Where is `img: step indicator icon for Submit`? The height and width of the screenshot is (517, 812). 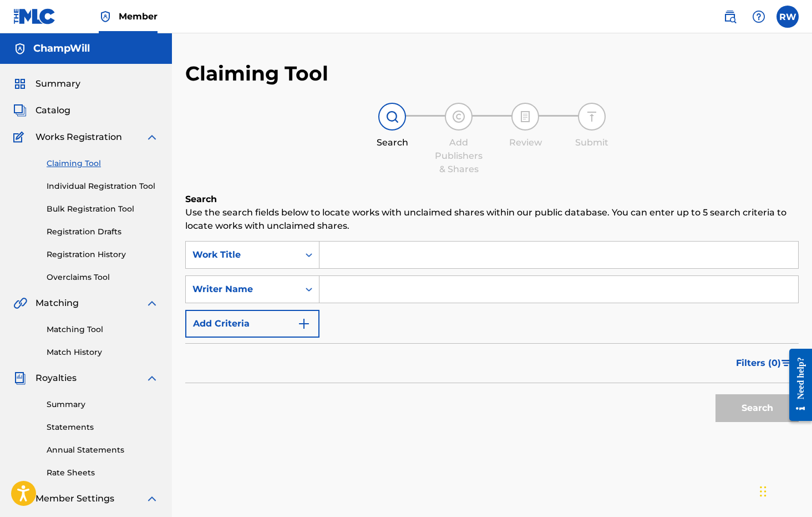
img: step indicator icon for Submit is located at coordinates (592, 117).